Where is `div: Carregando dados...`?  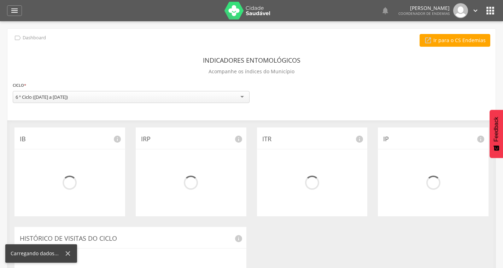 div: Carregando dados... is located at coordinates (37, 253).